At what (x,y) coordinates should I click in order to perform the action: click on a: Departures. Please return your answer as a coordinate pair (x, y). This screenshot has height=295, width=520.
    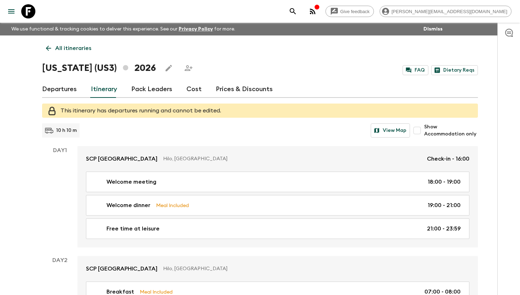
    Looking at the image, I should click on (59, 89).